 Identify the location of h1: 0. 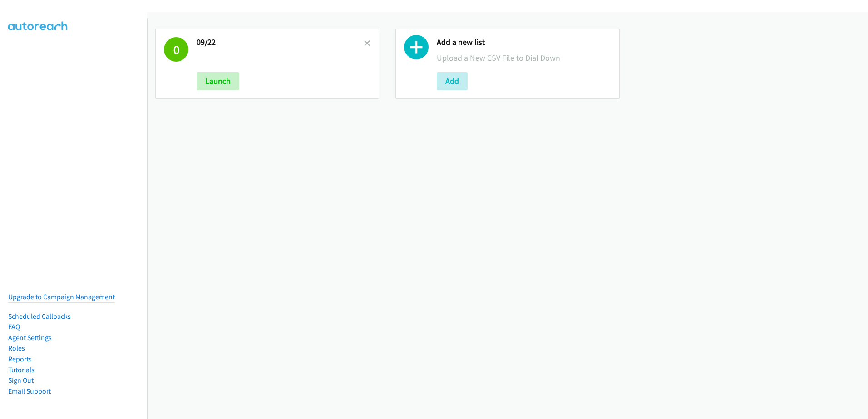
(176, 49).